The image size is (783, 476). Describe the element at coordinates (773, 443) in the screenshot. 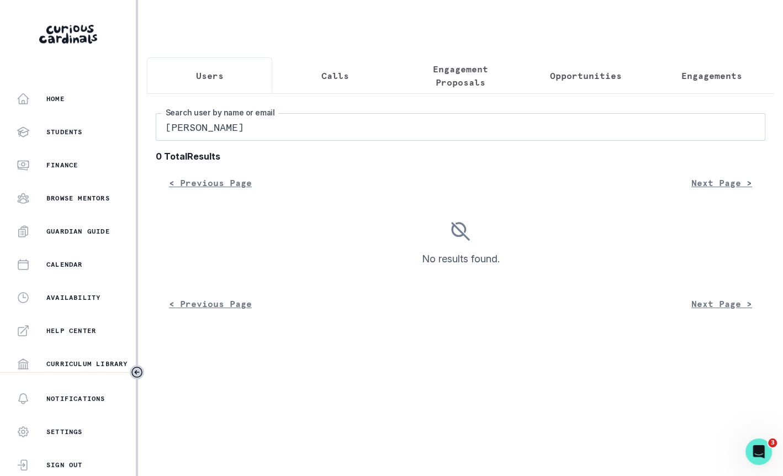

I see `span: 3` at that location.